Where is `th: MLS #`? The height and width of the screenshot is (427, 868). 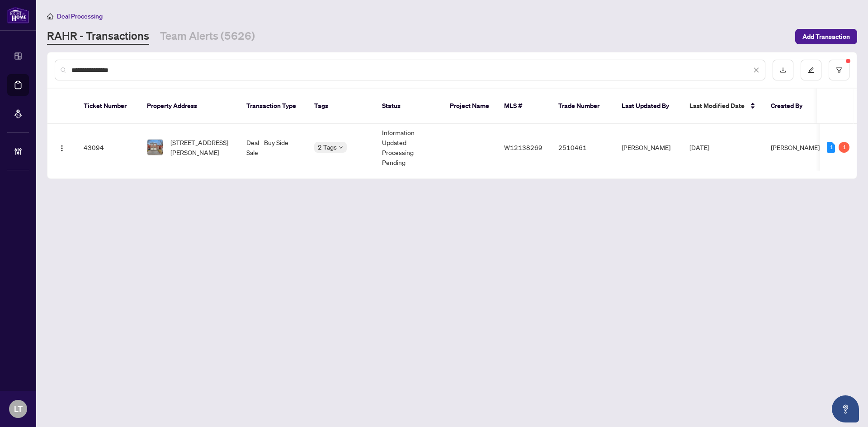 th: MLS # is located at coordinates (524, 106).